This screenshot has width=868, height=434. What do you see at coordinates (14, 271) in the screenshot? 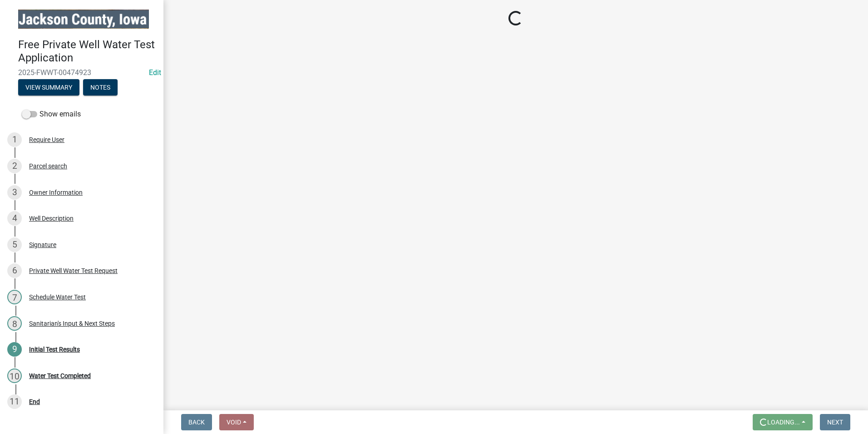
I see `div: 6` at bounding box center [14, 271].